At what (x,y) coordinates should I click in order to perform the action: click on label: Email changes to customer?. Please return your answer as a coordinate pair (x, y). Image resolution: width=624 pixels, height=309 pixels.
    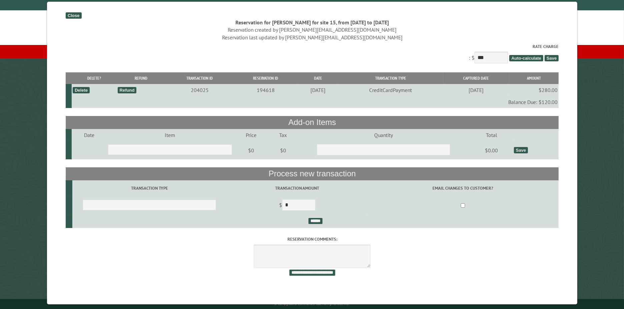
    Looking at the image, I should click on (463, 188).